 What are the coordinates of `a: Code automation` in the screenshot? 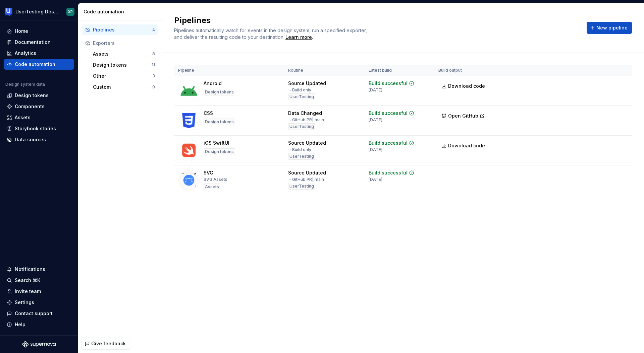 It's located at (39, 64).